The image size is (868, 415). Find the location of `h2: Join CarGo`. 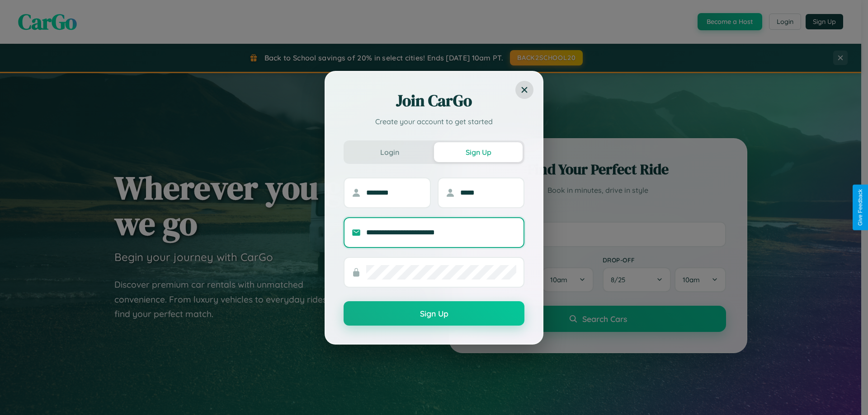

h2: Join CarGo is located at coordinates (434, 100).